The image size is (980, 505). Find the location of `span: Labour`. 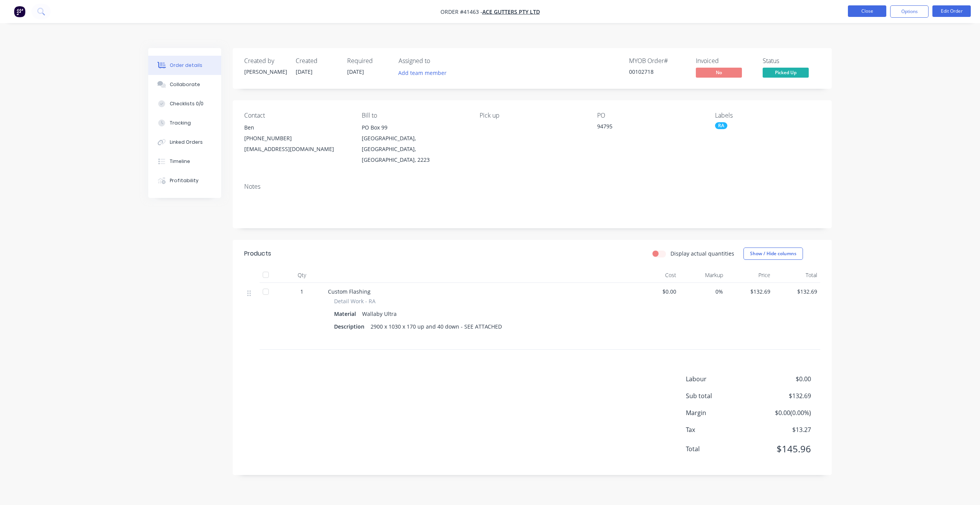

span: Labour is located at coordinates (720, 379).